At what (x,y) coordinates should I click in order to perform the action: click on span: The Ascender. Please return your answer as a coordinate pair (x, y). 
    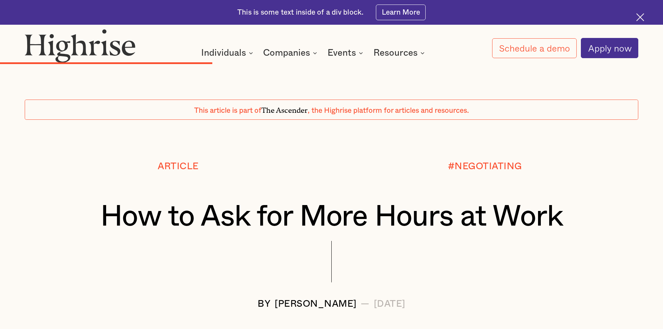
    Looking at the image, I should click on (285, 108).